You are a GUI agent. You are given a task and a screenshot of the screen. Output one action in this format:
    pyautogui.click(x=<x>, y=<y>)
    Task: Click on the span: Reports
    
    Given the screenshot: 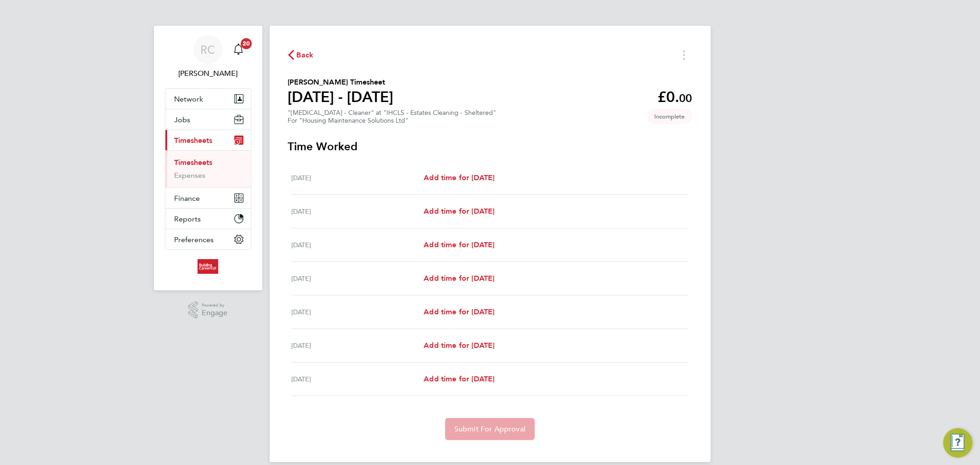 What is the action you would take?
    pyautogui.click(x=188, y=218)
    